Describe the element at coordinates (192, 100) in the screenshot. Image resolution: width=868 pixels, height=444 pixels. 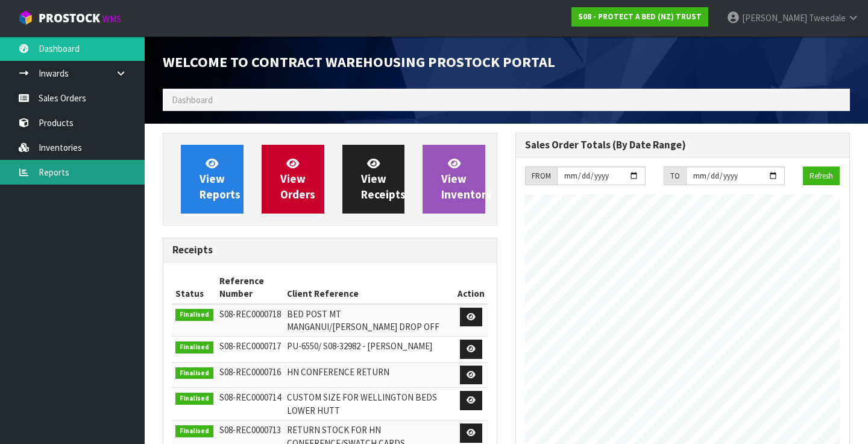
I see `span: Dashboard` at that location.